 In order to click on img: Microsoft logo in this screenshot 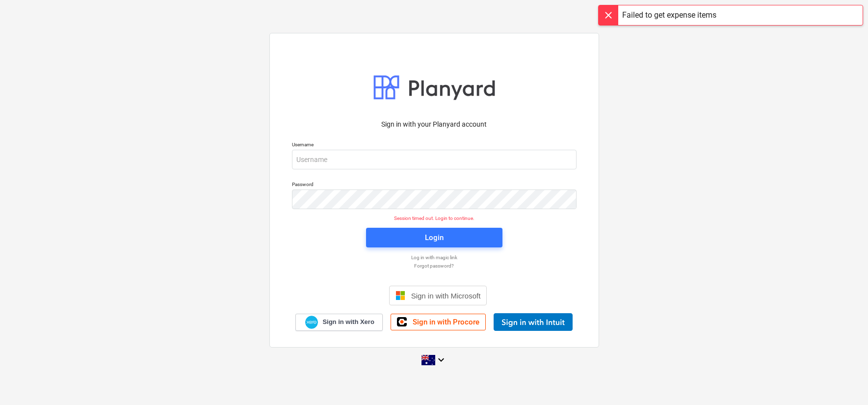, I will do `click(400, 296)`.